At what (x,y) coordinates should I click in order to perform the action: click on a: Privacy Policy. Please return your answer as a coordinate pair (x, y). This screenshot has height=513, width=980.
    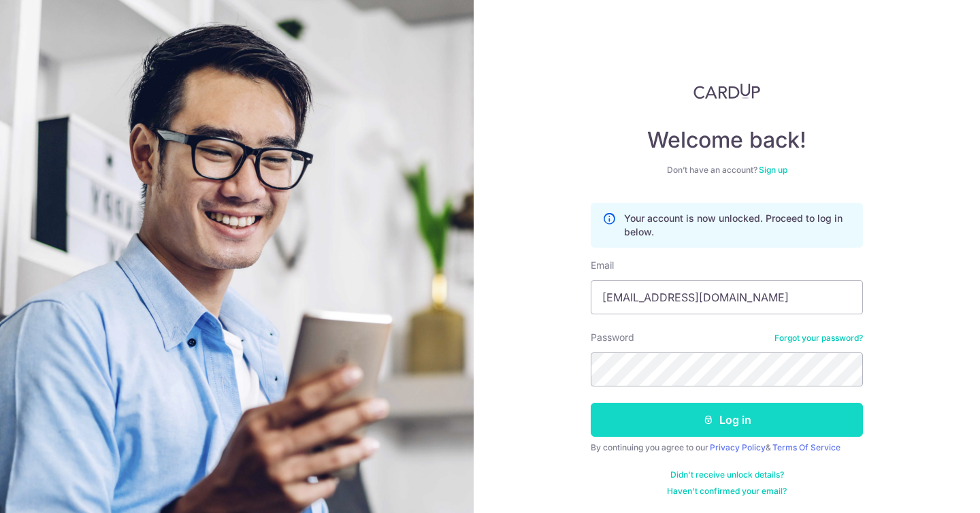
    Looking at the image, I should click on (738, 448).